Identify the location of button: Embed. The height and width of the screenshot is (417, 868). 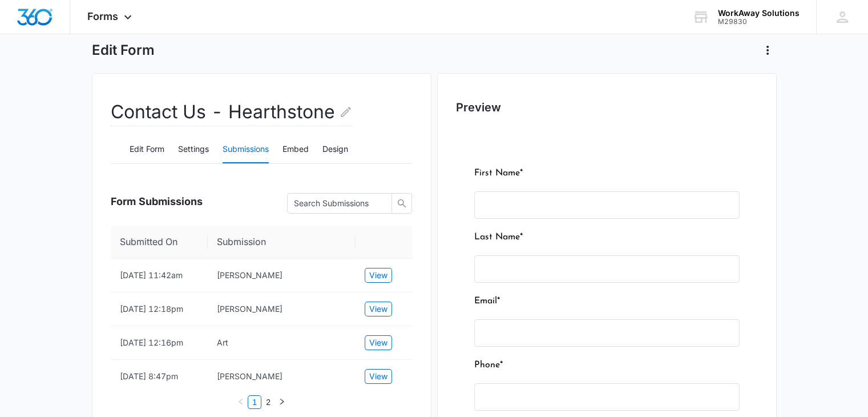
(295, 149).